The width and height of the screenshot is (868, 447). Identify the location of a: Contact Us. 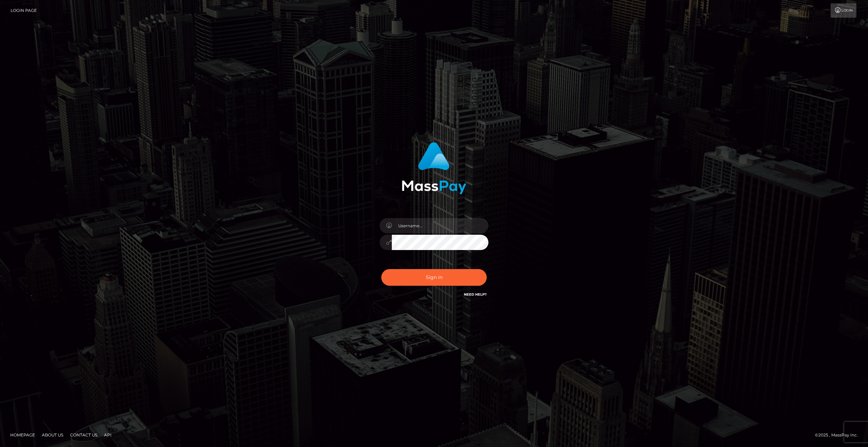
(83, 435).